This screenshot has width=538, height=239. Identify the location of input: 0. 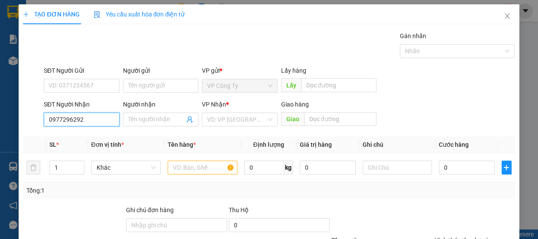
(328, 168).